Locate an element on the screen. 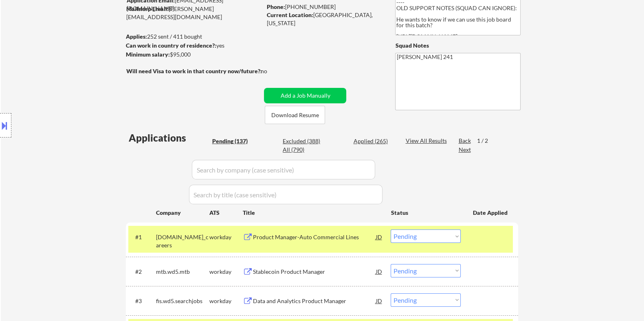  strong: Mailslurp Email: is located at coordinates (147, 9).